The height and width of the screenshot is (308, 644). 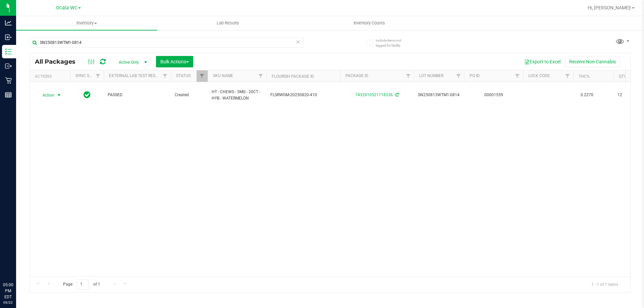 What do you see at coordinates (592, 62) in the screenshot?
I see `button: Receive Non-Cannabis` at bounding box center [592, 62].